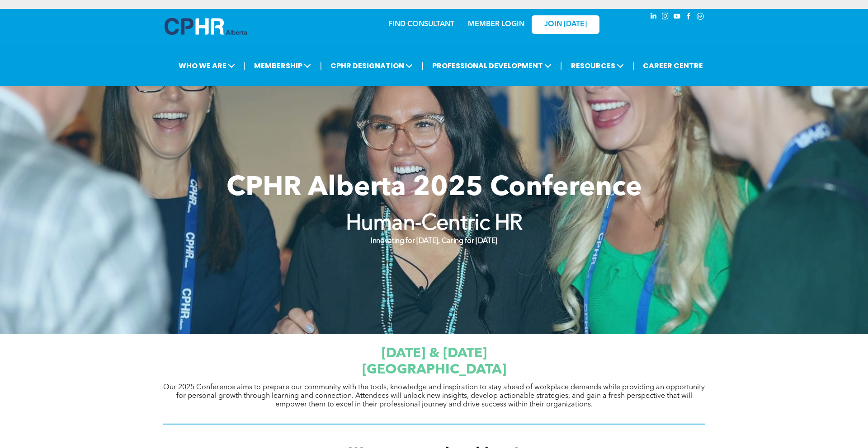  I want to click on a: FIND CONSULTANT, so click(421, 24).